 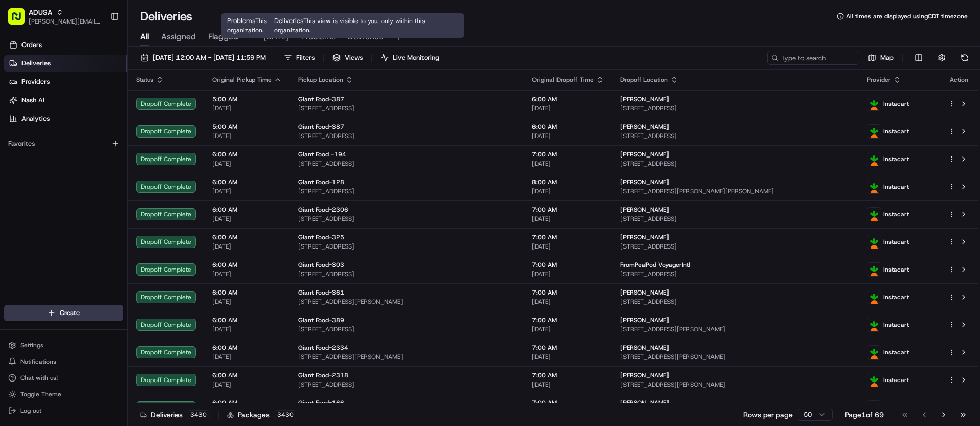 What do you see at coordinates (321, 237) in the screenshot?
I see `span: Giant Food-325` at bounding box center [321, 237].